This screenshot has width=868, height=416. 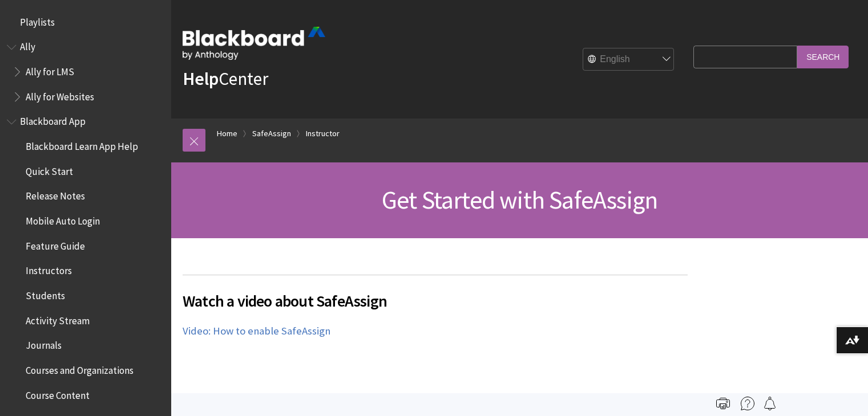 I want to click on nav: Book outline for Anthology Ally Help, so click(x=86, y=72).